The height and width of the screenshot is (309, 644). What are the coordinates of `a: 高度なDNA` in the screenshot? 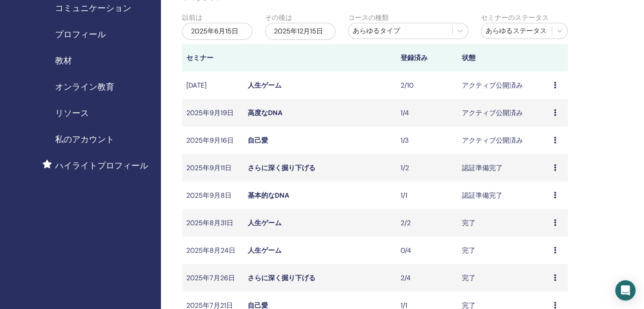 It's located at (265, 113).